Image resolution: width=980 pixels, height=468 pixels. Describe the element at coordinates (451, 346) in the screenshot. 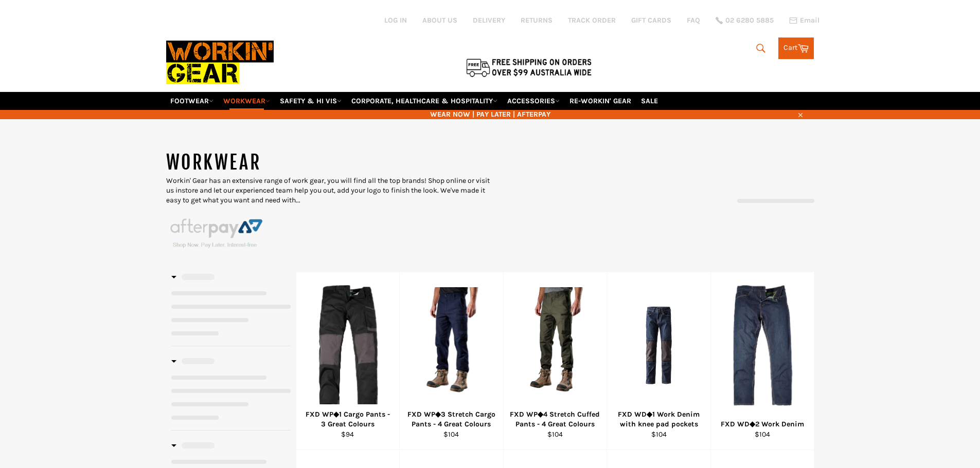

I see `img: FXD WP◆3 Stretch Cargo Pants - 4 Great Colours - Workin' Gear` at that location.